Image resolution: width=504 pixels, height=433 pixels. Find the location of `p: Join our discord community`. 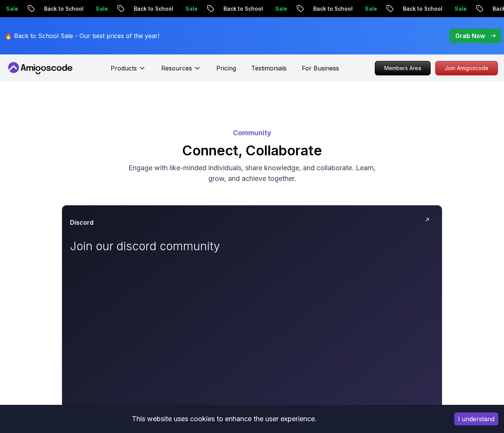

p: Join our discord community is located at coordinates (156, 246).